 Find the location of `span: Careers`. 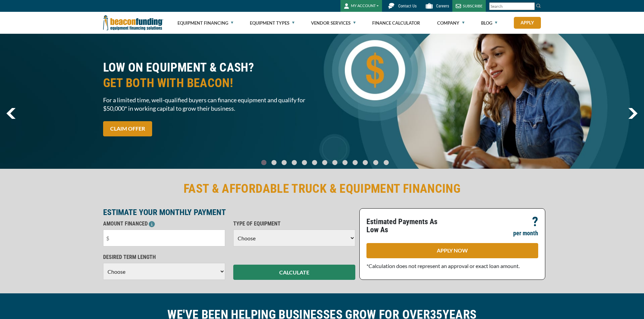

span: Careers is located at coordinates (442, 6).